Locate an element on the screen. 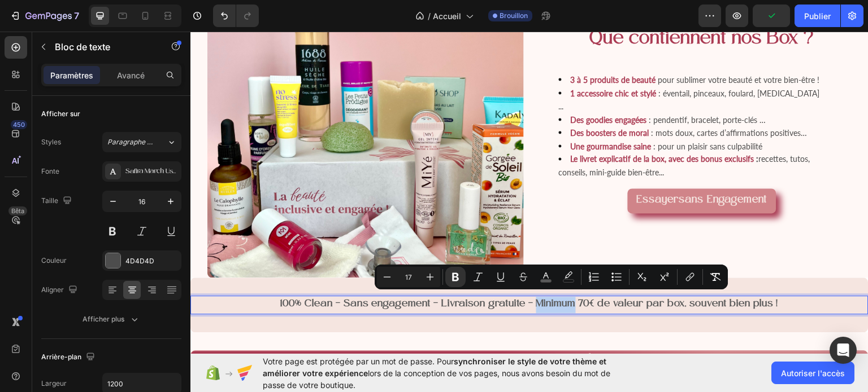 The height and width of the screenshot is (392, 868). strong: 1 accessoire chic et stylé is located at coordinates (423, 61).